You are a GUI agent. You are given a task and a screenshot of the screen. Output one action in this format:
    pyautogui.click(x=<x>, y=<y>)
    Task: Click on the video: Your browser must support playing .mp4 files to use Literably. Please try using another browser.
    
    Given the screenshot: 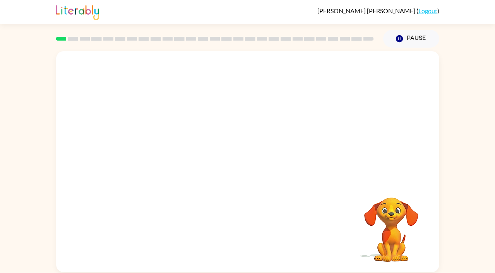 What is the action you would take?
    pyautogui.click(x=391, y=224)
    